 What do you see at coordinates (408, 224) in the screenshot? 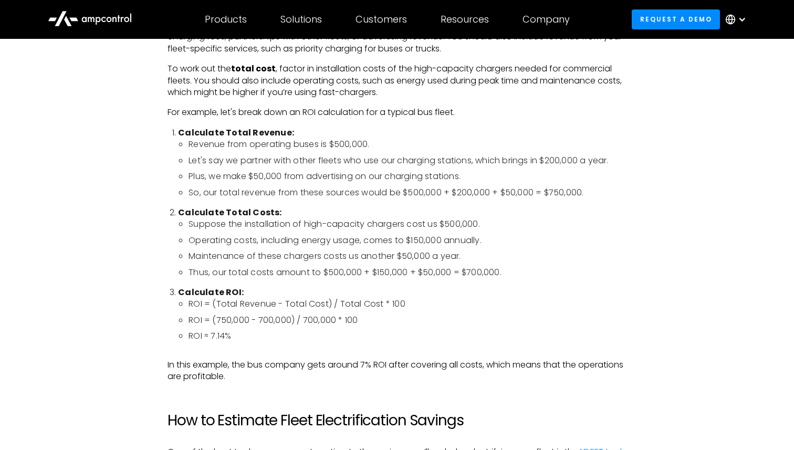
I see `li: Suppose the installation of high-capacity chargers cost us $500,000.` at bounding box center [408, 224].